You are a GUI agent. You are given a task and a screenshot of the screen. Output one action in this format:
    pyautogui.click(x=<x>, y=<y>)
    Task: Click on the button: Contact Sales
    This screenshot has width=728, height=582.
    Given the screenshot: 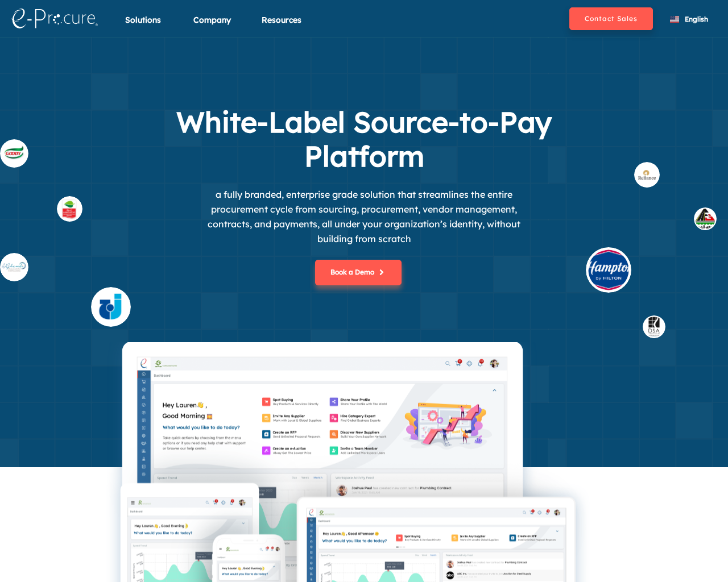 What is the action you would take?
    pyautogui.click(x=611, y=19)
    